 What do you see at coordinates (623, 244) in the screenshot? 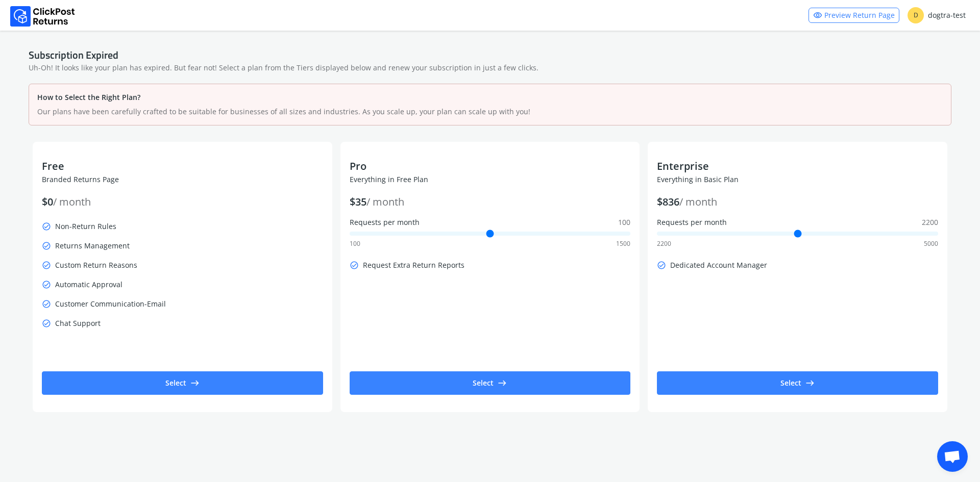
I see `span: 1500` at bounding box center [623, 244].